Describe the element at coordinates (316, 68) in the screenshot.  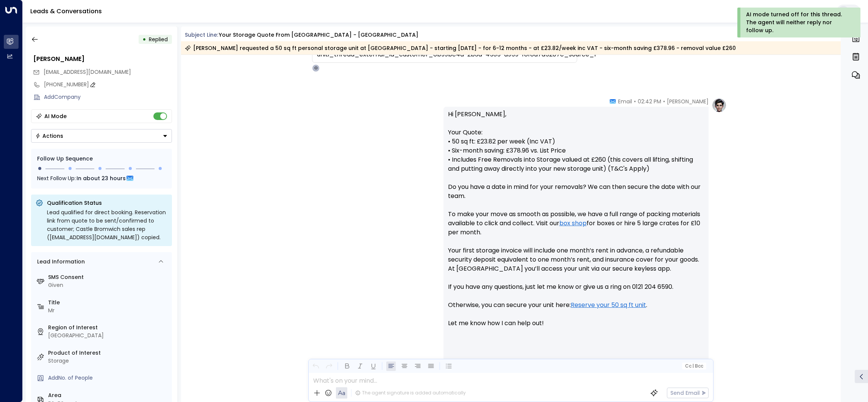
I see `div: O` at that location.